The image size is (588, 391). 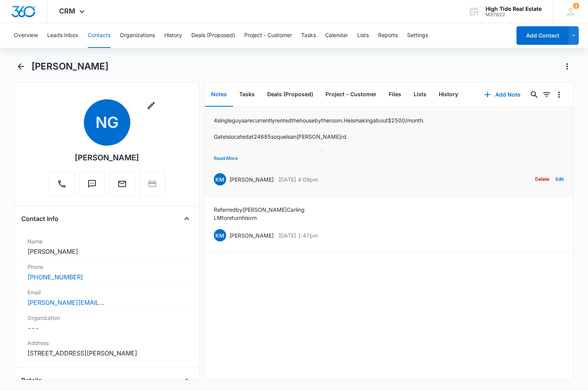 I want to click on div: Organization---, so click(x=107, y=323).